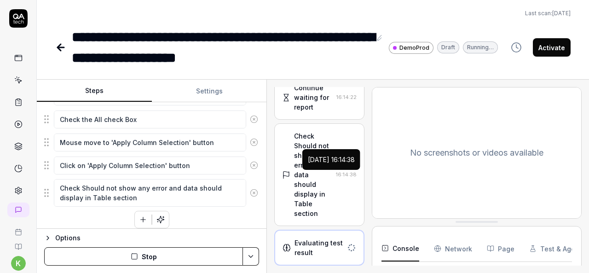 This screenshot has height=273, width=589. What do you see at coordinates (477, 153) in the screenshot?
I see `div: No screenshots or videos available` at bounding box center [477, 153].